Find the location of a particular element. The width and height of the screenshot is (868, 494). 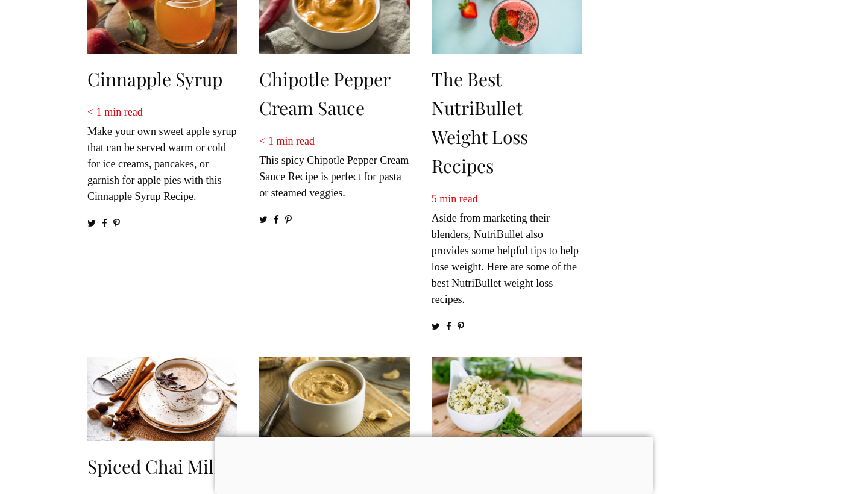

p: This spicy Chipotle Pepper Cream Sauce Recipe is perfect for pasta or steamed veggies. is located at coordinates (334, 167).